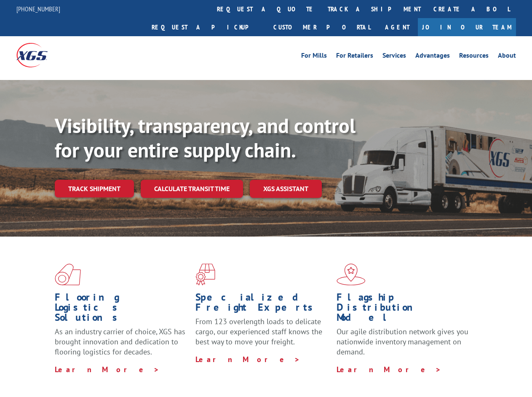  I want to click on span: As an industry carrier of choice, XGS has brought innovation and dedication to flooring logistics..., so click(120, 342).